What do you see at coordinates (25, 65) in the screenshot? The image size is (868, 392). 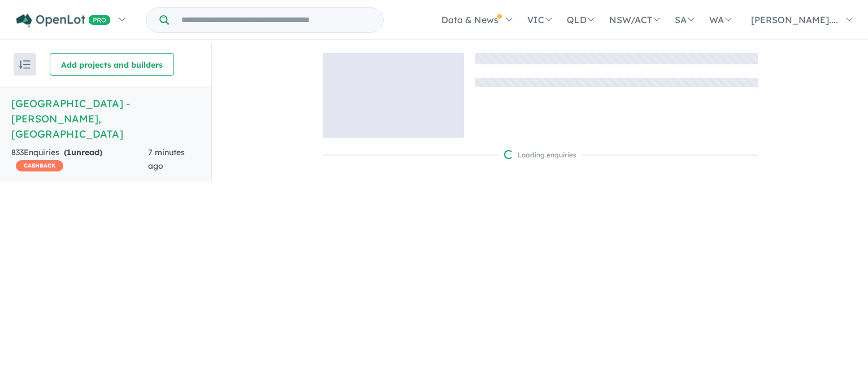 I see `img: sort.svg` at bounding box center [25, 65].